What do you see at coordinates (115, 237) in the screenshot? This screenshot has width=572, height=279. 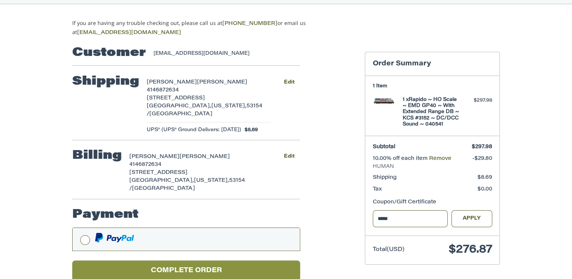 I see `img: PayPal icon` at bounding box center [115, 237].